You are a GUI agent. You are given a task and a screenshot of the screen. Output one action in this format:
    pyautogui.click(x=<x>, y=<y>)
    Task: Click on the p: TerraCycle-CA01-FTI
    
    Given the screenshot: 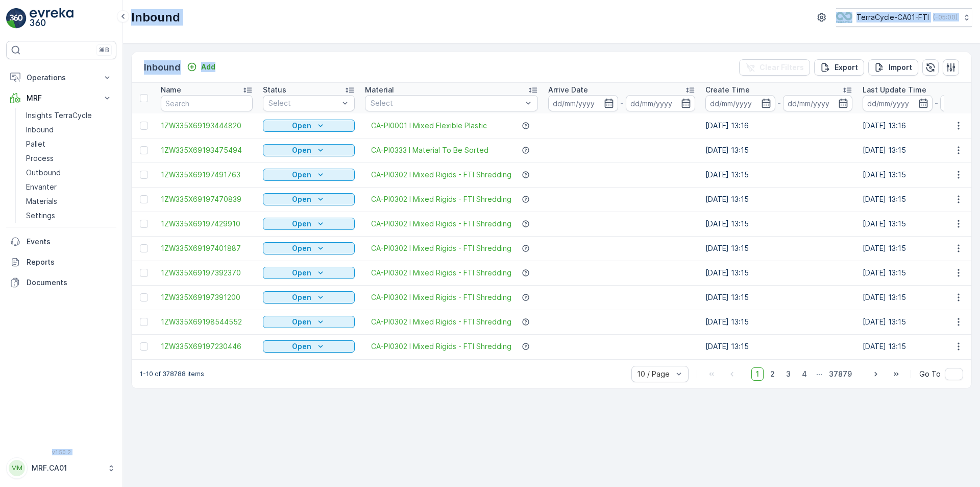 What is the action you would take?
    pyautogui.click(x=892, y=17)
    